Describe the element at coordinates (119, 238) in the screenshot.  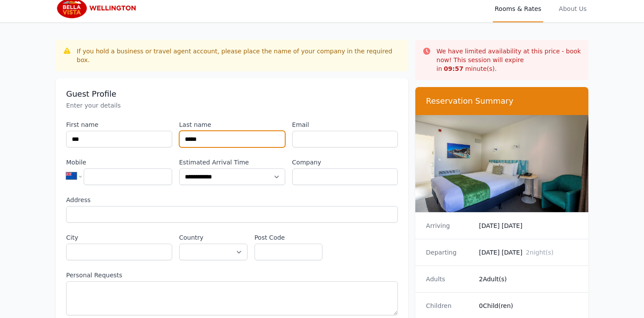
I see `label: City` at that location.